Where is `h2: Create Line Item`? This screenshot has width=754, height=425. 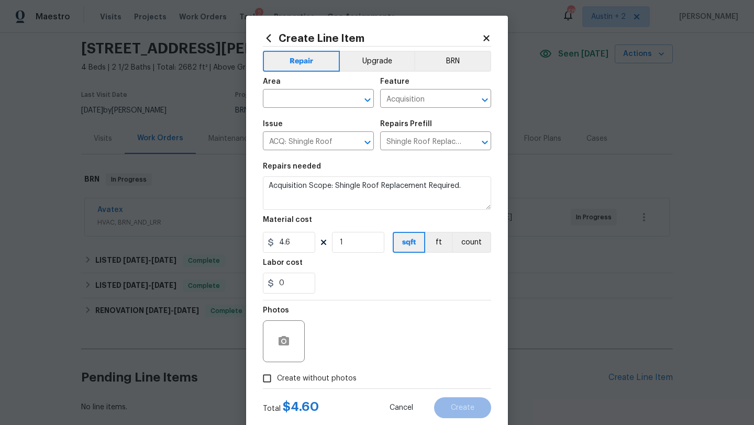 h2: Create Line Item is located at coordinates (372, 38).